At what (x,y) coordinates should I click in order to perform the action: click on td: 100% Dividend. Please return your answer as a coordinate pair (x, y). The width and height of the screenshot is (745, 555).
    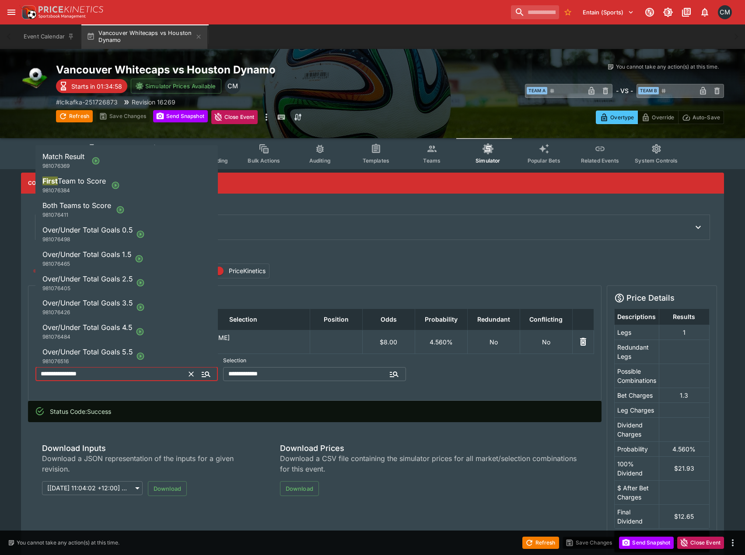
    Looking at the image, I should click on (636, 468).